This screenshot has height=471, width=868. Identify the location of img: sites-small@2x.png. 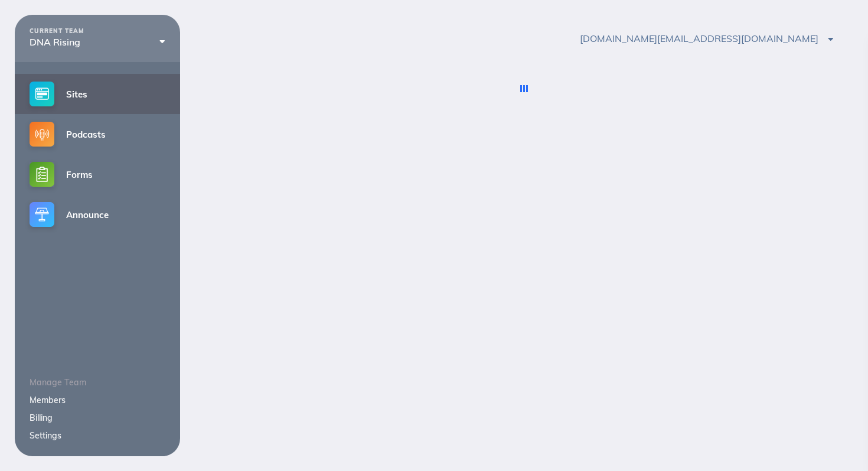
(42, 94).